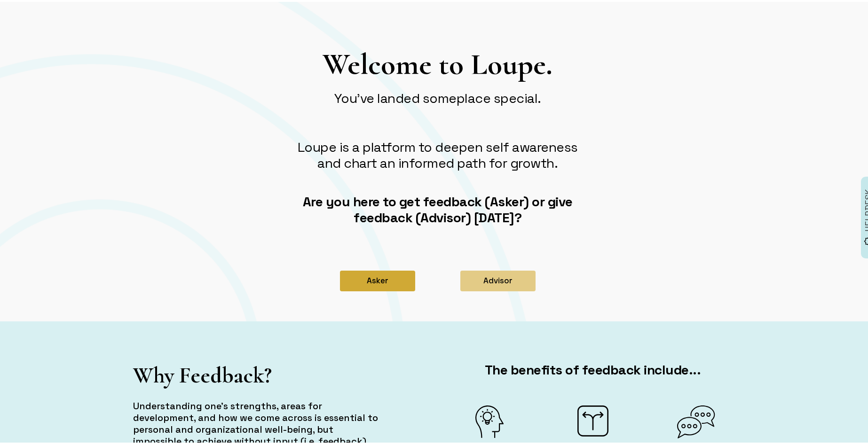  Describe the element at coordinates (437, 154) in the screenshot. I see `h2: Loupe is a platform to deepen self awareness and chart an informed path for growth.` at that location.